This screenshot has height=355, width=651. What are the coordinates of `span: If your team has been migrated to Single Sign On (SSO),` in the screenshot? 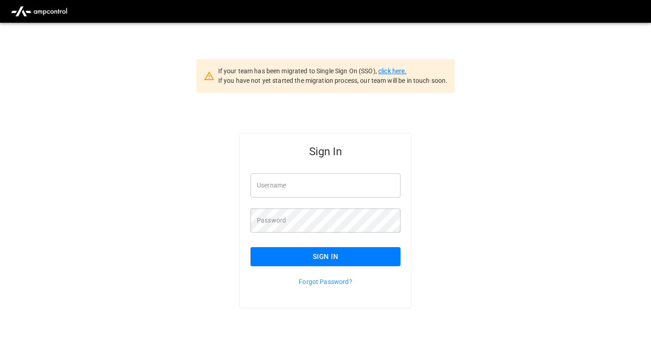 It's located at (298, 71).